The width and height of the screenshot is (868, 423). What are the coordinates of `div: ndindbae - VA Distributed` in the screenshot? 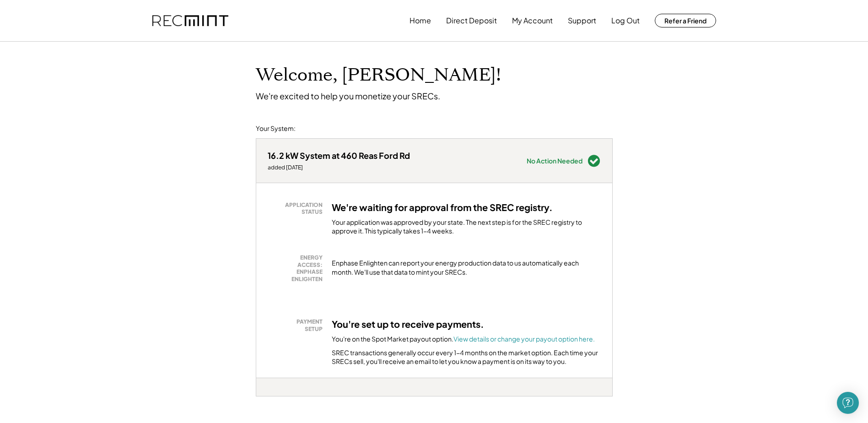 It's located at (272, 398).